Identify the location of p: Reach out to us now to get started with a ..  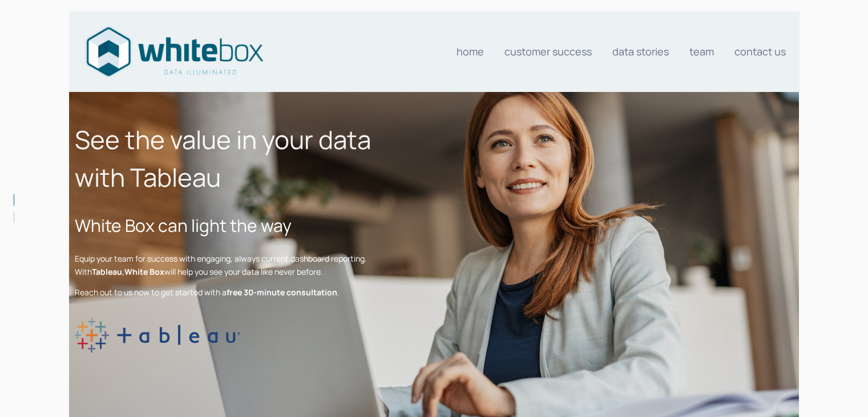
(249, 293).